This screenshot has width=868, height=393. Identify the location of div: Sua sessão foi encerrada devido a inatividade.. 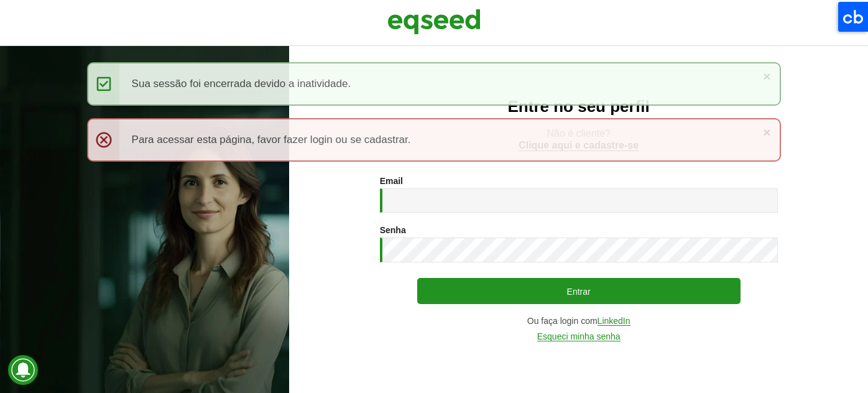
(434, 84).